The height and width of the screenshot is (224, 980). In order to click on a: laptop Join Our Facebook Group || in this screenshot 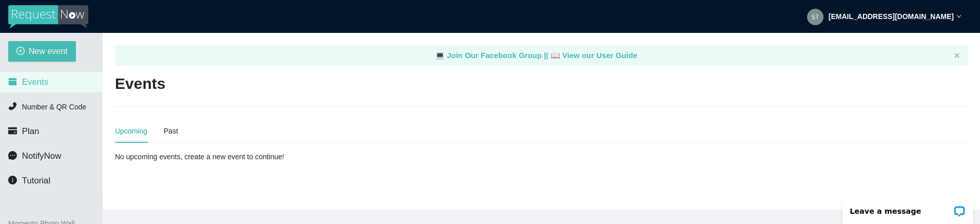, I will do `click(492, 55)`.